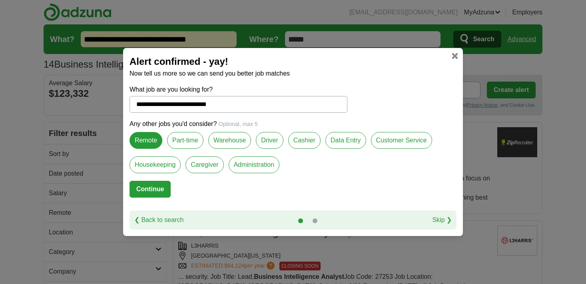 Image resolution: width=586 pixels, height=284 pixels. Describe the element at coordinates (155, 165) in the screenshot. I see `label: Housekeeping` at that location.